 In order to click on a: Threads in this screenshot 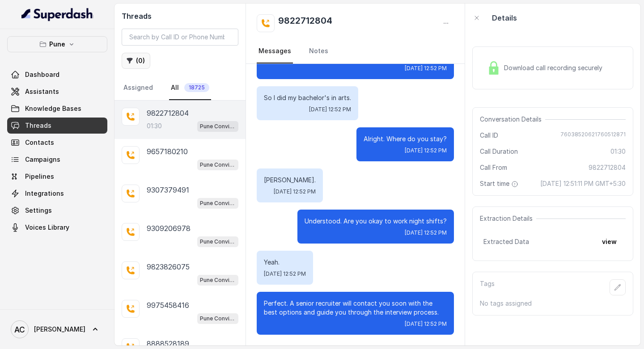, I will do `click(57, 126)`.